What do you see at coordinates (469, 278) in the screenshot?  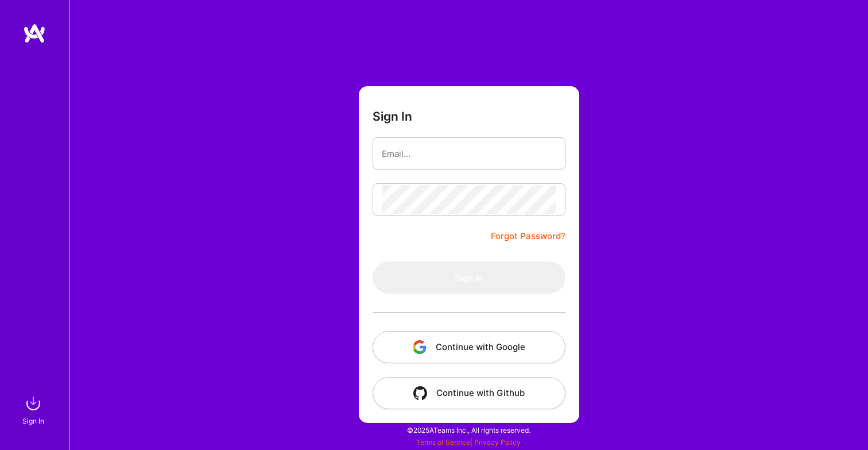 I see `button: Sign In` at bounding box center [469, 278].